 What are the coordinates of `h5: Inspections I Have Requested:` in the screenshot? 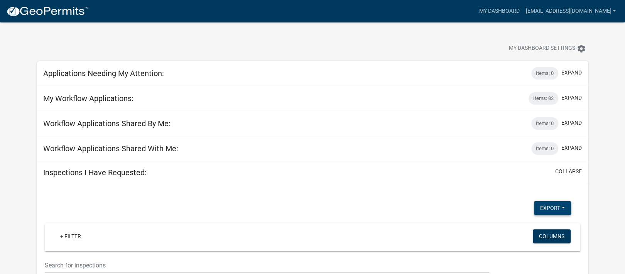 It's located at (95, 173).